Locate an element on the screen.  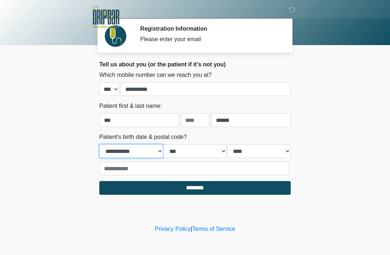
label: Which mobile number can we reach you at? is located at coordinates (155, 75).